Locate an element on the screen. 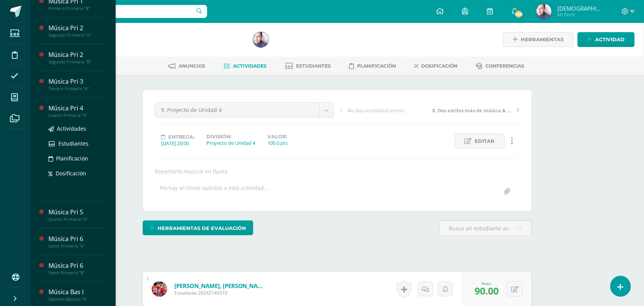 Image resolution: width=644 pixels, height=306 pixels. span: 90.00 is located at coordinates (487, 290).